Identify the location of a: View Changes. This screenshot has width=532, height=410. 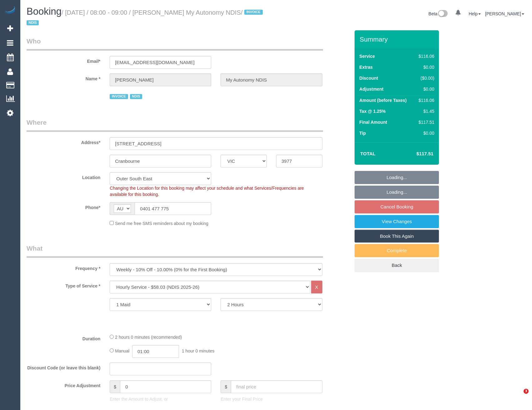
(396, 222).